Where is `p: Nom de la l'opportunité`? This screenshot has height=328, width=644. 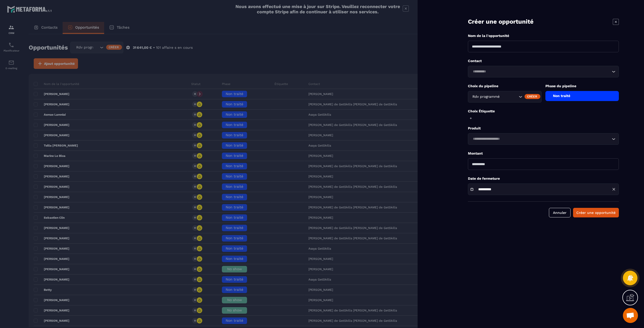 p: Nom de la l'opportunité is located at coordinates (544, 35).